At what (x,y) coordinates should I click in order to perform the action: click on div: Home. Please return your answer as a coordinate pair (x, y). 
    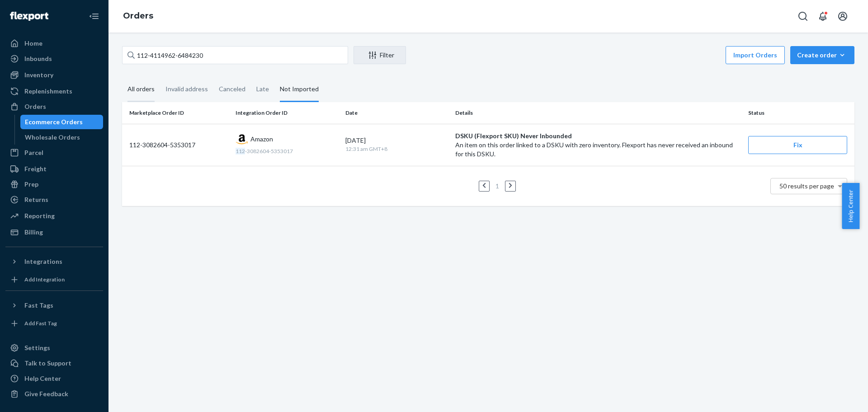
    Looking at the image, I should click on (33, 44).